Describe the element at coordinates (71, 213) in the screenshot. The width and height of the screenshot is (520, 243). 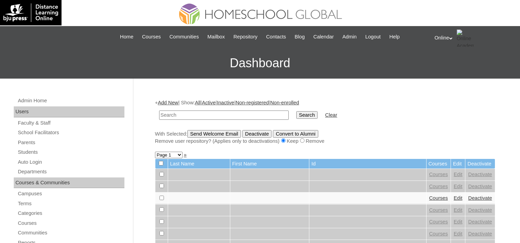
I see `a: Categories` at that location.